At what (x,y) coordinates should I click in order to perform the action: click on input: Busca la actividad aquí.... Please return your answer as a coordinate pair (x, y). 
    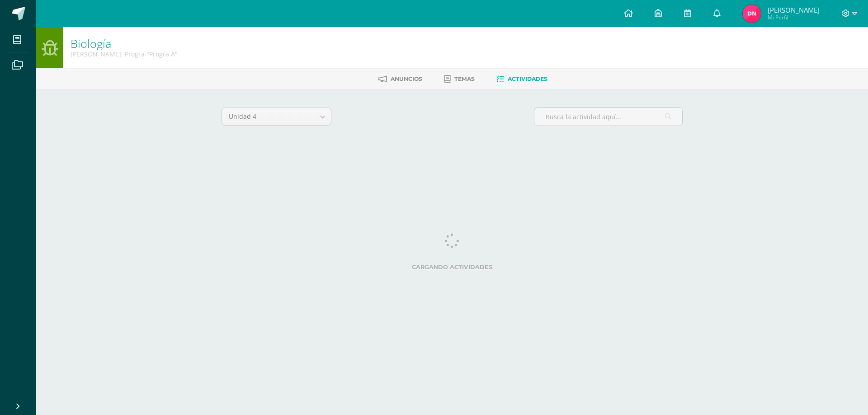
    Looking at the image, I should click on (609, 117).